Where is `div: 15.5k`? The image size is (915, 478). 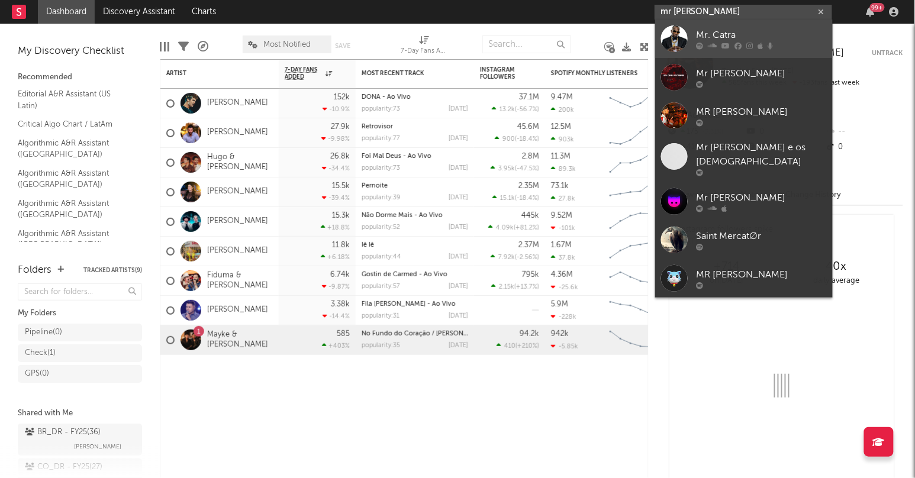 div: 15.5k is located at coordinates (341, 186).